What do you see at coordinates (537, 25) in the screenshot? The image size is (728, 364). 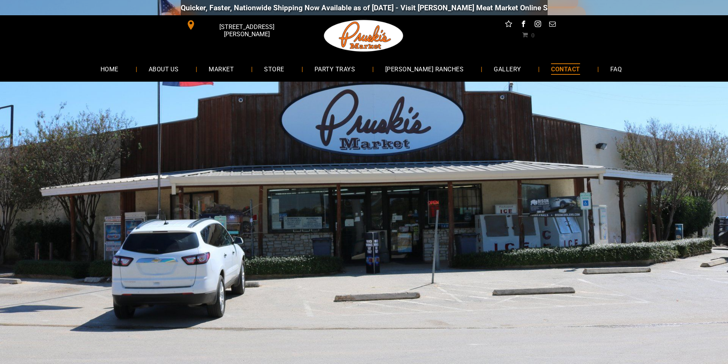 I see `a: instagram` at bounding box center [537, 25].